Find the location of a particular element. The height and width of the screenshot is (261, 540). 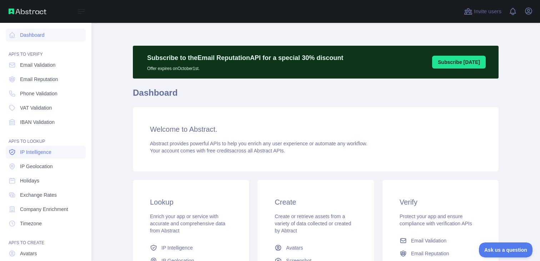

a: Company Enrichment is located at coordinates (46, 209).